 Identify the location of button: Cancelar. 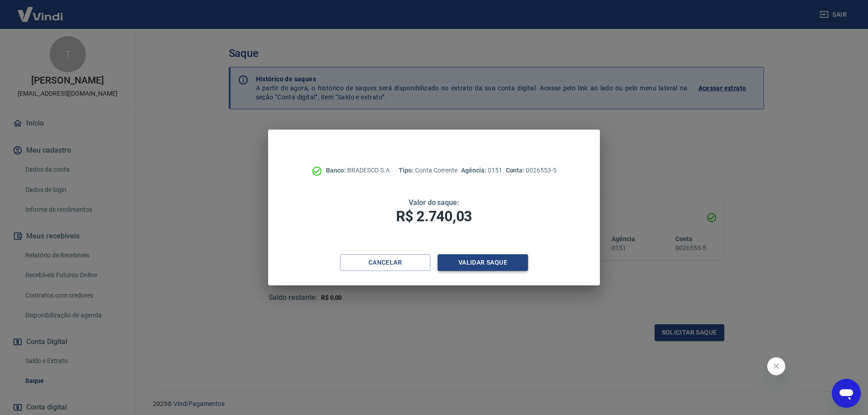
(385, 262).